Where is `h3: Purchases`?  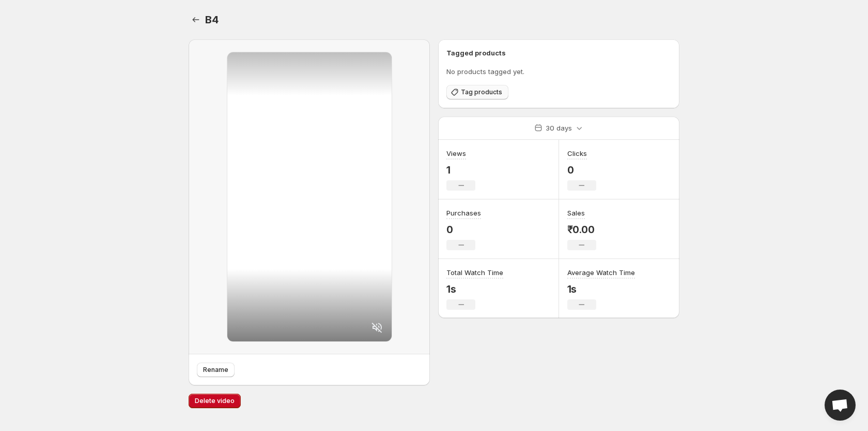
h3: Purchases is located at coordinates (463, 213).